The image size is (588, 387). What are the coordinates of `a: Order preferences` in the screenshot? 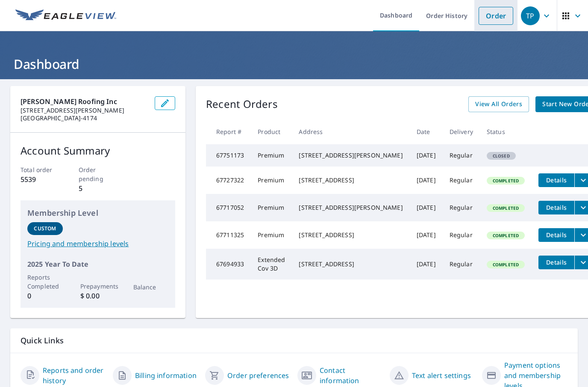 It's located at (258, 375).